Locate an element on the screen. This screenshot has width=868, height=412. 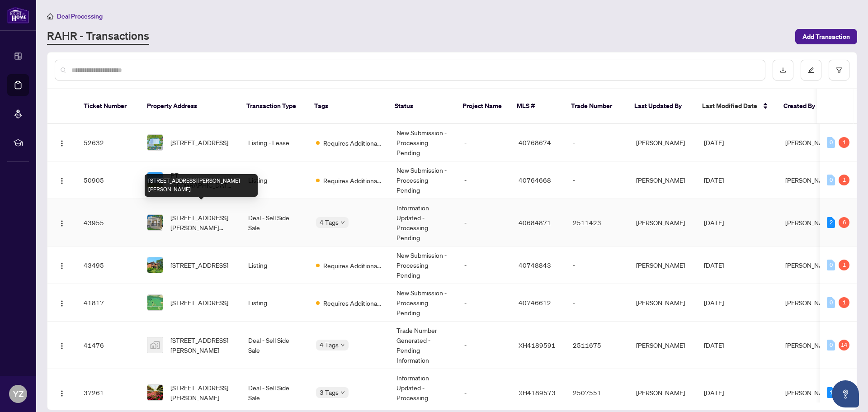
td: Listing is located at coordinates (275, 265).